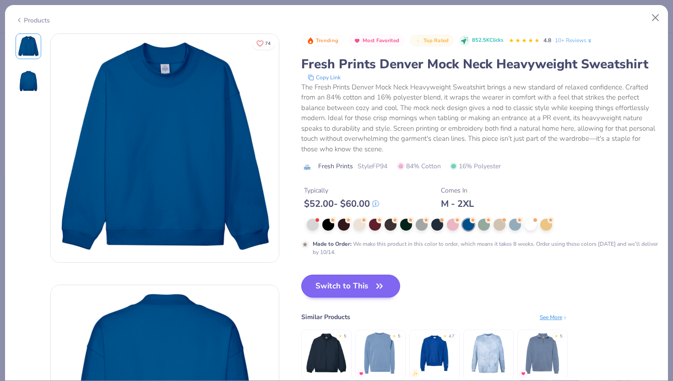 This screenshot has height=381, width=673. What do you see at coordinates (336, 166) in the screenshot?
I see `span: Fresh Prints` at bounding box center [336, 166].